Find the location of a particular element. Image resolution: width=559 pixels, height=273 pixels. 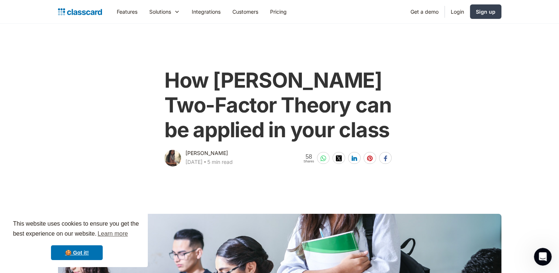

img: twitter-white sharing button is located at coordinates (339, 158).